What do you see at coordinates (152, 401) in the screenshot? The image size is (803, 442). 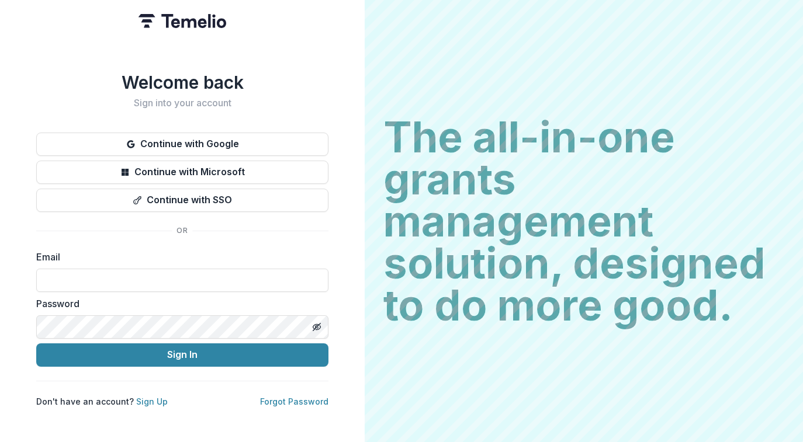 I see `a: Sign Up` at bounding box center [152, 401].